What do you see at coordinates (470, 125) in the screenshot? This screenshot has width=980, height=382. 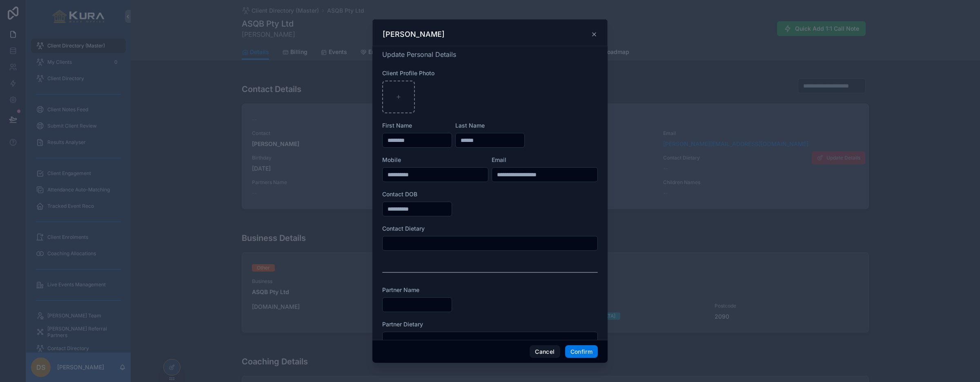 I see `span: Last Name` at bounding box center [470, 125].